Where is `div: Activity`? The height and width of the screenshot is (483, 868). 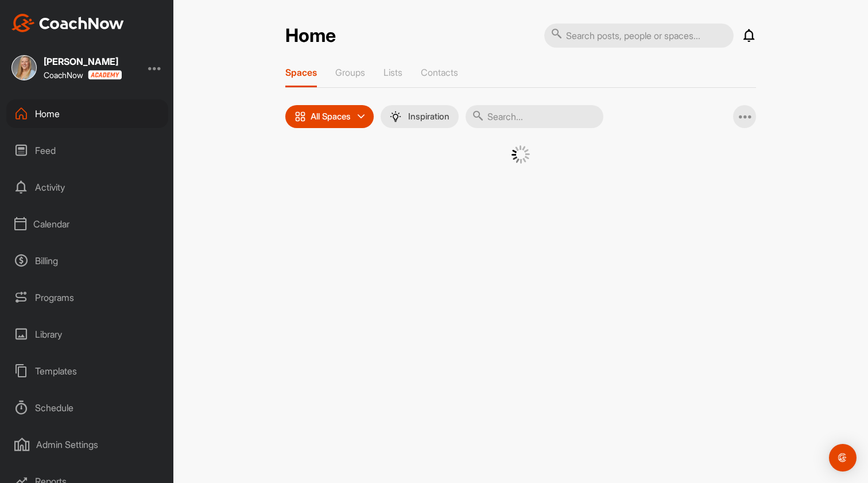
div: Activity is located at coordinates (87, 187).